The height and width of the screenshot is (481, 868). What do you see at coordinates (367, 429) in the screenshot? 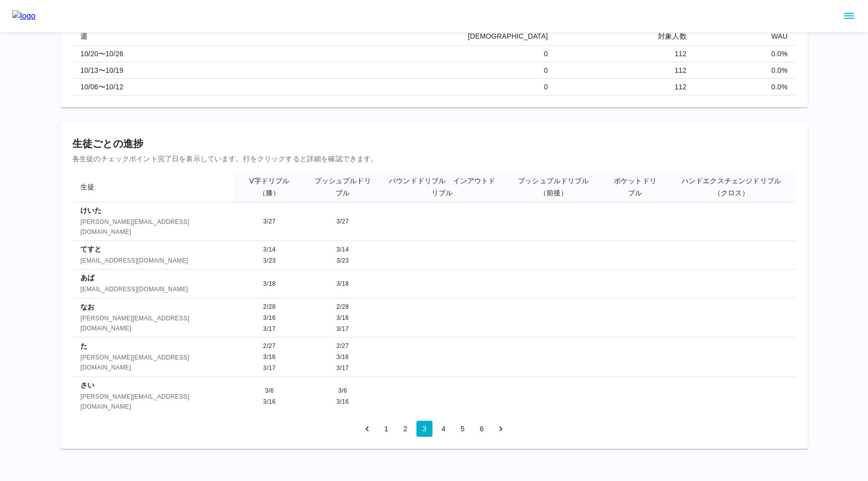
I see `button: Go to previous page` at bounding box center [367, 429].